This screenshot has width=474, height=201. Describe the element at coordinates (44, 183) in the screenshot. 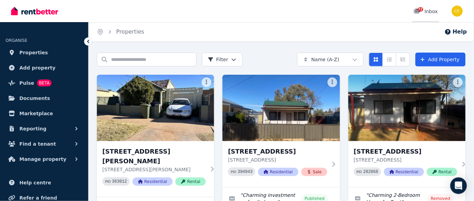

I see `a: Help centre` at that location.